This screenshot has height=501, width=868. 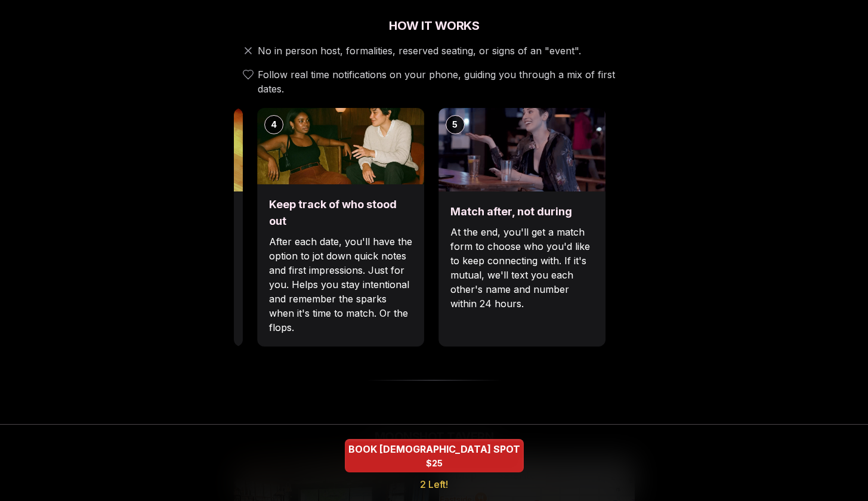 What do you see at coordinates (522, 150) in the screenshot?
I see `img: Match after, not during` at bounding box center [522, 150].